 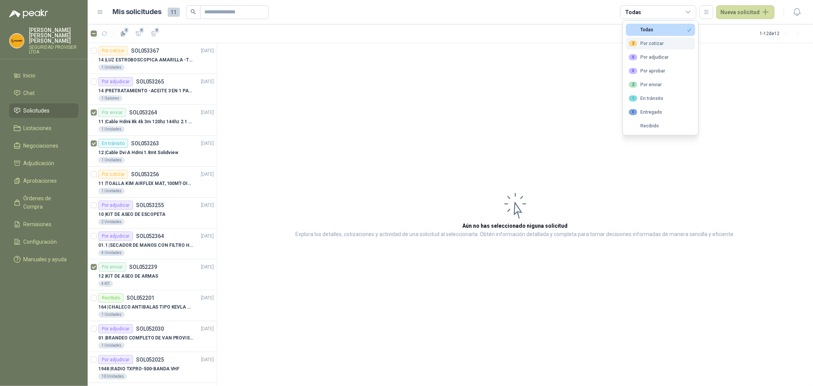 I want to click on a: Solicitudes, so click(x=44, y=110).